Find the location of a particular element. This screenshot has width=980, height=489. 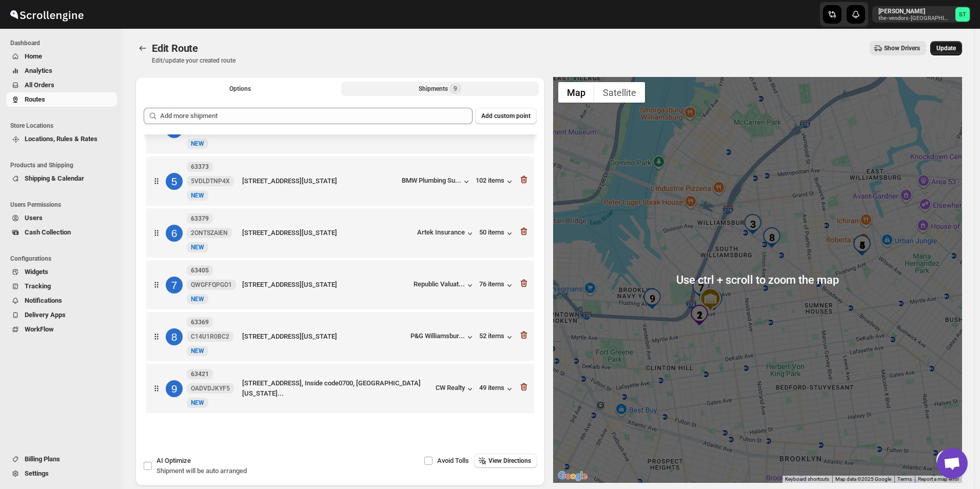

a: Report a map error is located at coordinates (939, 479).